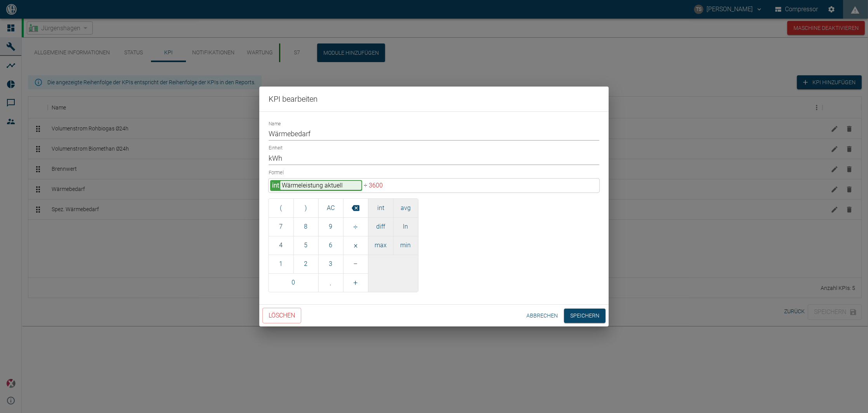 This screenshot has height=413, width=868. Describe the element at coordinates (381, 208) in the screenshot. I see `button: int` at that location.